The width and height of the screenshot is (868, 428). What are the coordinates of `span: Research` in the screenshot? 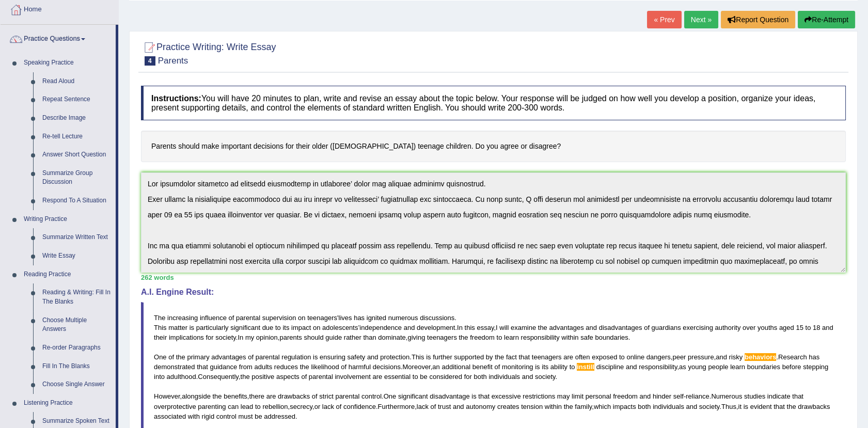 It's located at (793, 356).